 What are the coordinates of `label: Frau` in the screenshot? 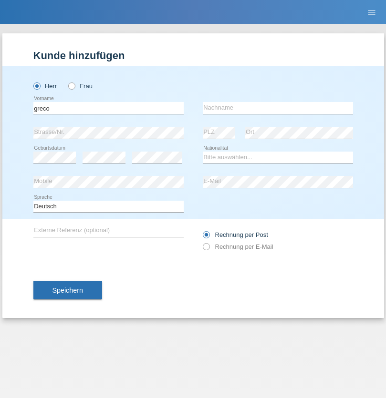 It's located at (80, 86).